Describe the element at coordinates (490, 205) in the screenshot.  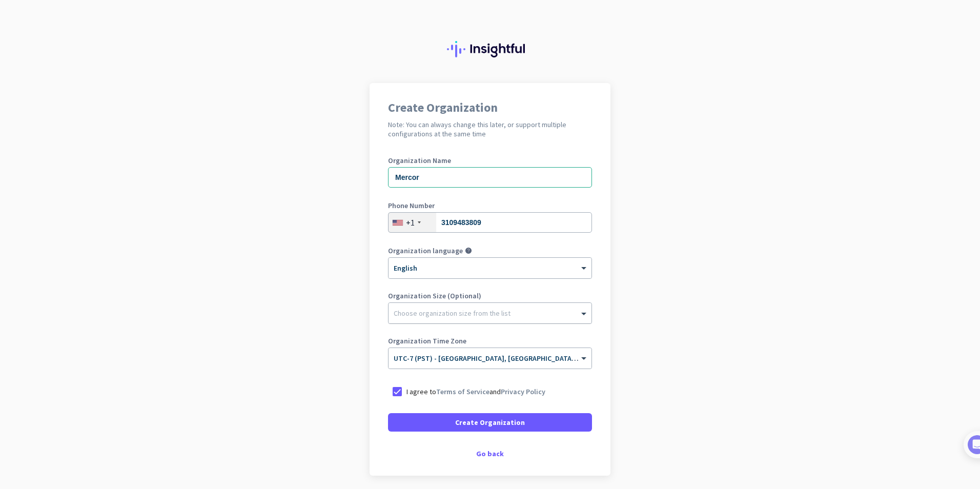
I see `label: Phone Number` at that location.